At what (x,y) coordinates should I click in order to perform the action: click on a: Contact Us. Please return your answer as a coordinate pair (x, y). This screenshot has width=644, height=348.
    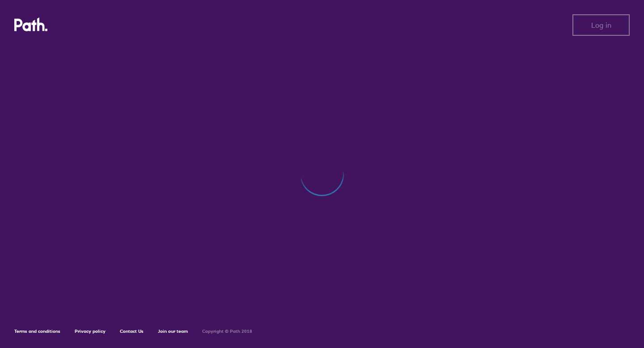
    Looking at the image, I should click on (132, 331).